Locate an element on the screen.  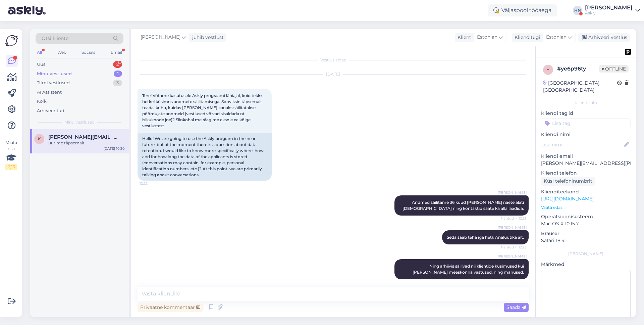
div: Vaata siia is located at coordinates (11, 155).